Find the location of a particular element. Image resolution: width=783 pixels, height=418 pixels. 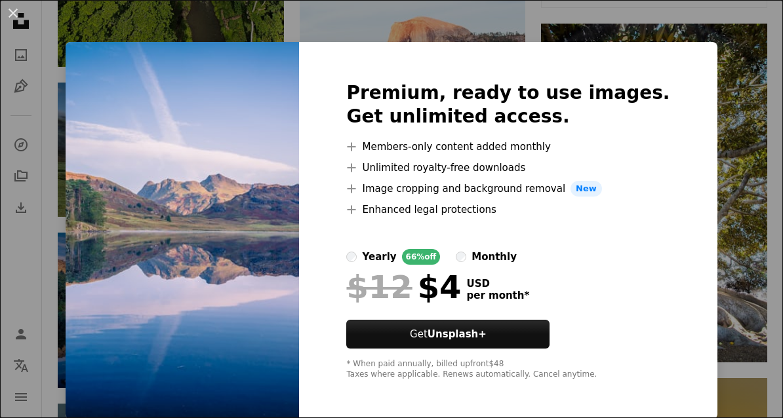

div: 66% off is located at coordinates (421, 257).